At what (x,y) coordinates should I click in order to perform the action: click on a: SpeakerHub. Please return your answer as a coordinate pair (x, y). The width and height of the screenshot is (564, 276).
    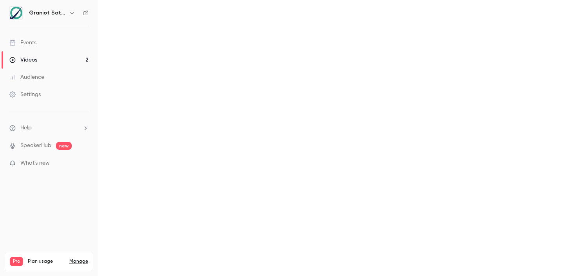
    Looking at the image, I should click on (36, 145).